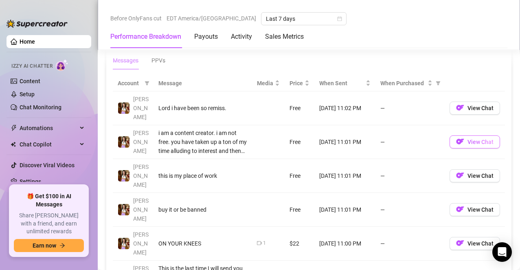  Describe the element at coordinates (37, 24) in the screenshot. I see `img: logo-BBDzfeDw.svg` at that location.